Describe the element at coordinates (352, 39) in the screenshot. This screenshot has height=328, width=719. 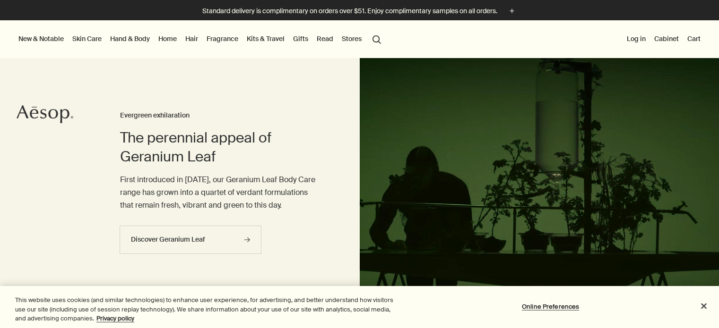
I see `button: Stores` at that location.